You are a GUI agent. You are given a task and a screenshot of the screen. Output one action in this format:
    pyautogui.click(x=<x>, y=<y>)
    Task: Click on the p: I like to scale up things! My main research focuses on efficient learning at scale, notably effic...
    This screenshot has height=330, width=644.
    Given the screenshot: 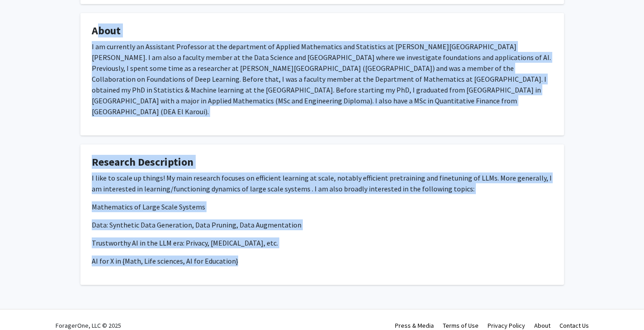 What is the action you would take?
    pyautogui.click(x=322, y=183)
    